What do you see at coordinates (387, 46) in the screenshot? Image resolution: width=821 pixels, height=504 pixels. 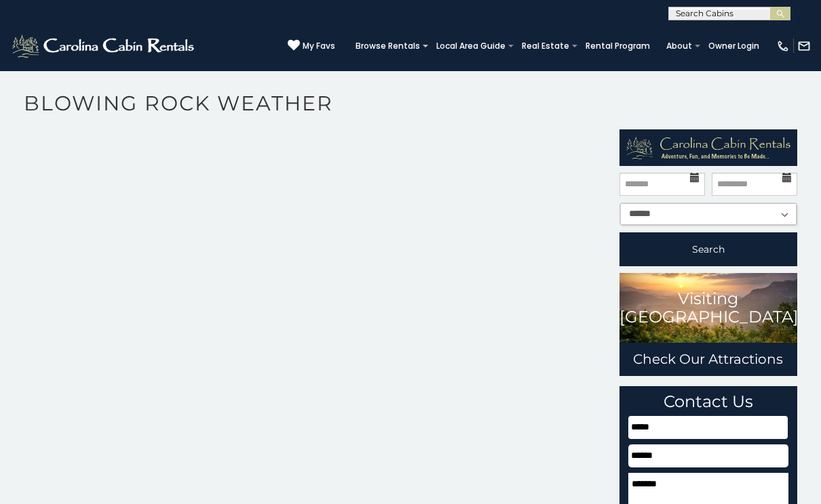 I see `a: Browse Rentals` at bounding box center [387, 46].